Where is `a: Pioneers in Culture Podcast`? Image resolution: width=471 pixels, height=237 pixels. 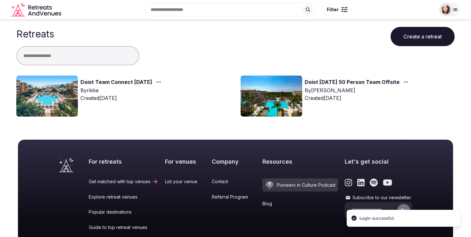
a: Pioneers in Culture Podcast is located at coordinates (301, 185).